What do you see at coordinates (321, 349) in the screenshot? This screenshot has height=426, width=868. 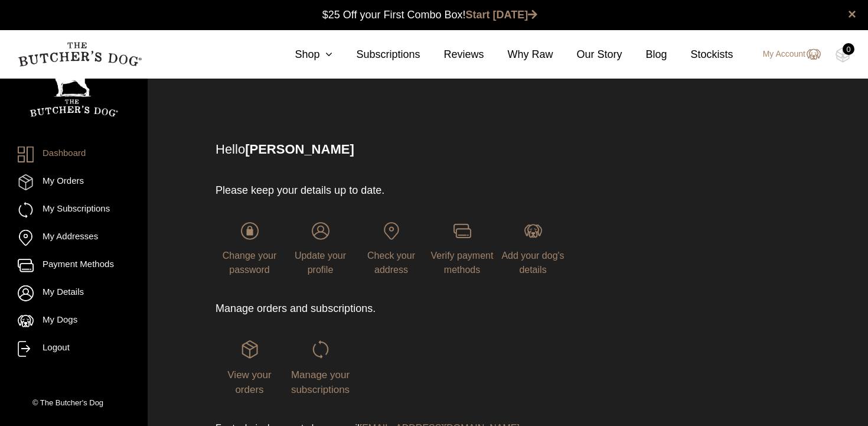 I see `img: login-TBD_Subscriptions.png` at bounding box center [321, 349].